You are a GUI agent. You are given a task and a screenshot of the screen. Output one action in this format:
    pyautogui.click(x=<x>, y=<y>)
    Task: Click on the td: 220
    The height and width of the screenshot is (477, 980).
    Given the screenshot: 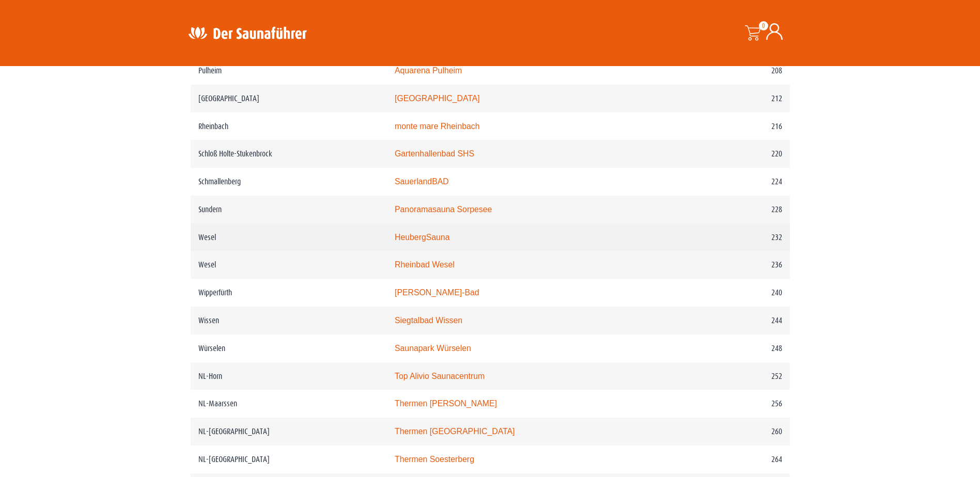 What is the action you would take?
    pyautogui.click(x=736, y=154)
    